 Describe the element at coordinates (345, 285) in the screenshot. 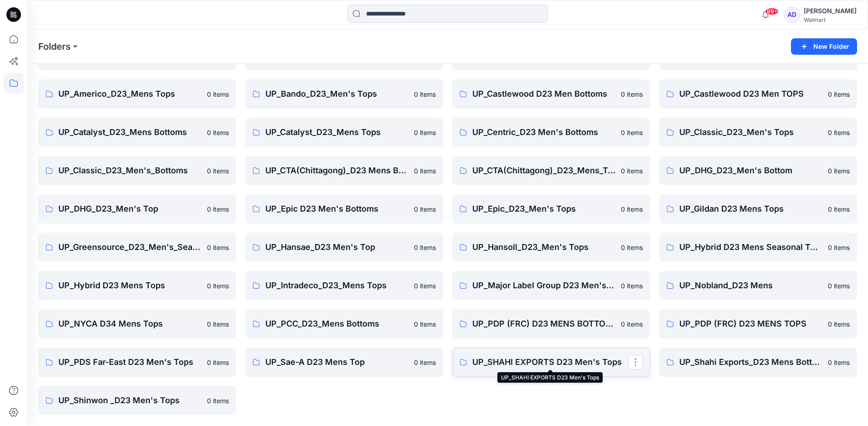

I see `a: UP_Intradeco_D23_Mens Tops0 items` at that location.